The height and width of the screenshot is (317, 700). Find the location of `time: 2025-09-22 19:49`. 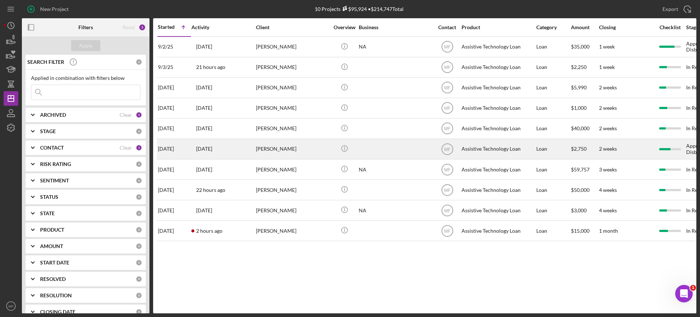

time: 2025-09-22 19:49 is located at coordinates (204, 210).